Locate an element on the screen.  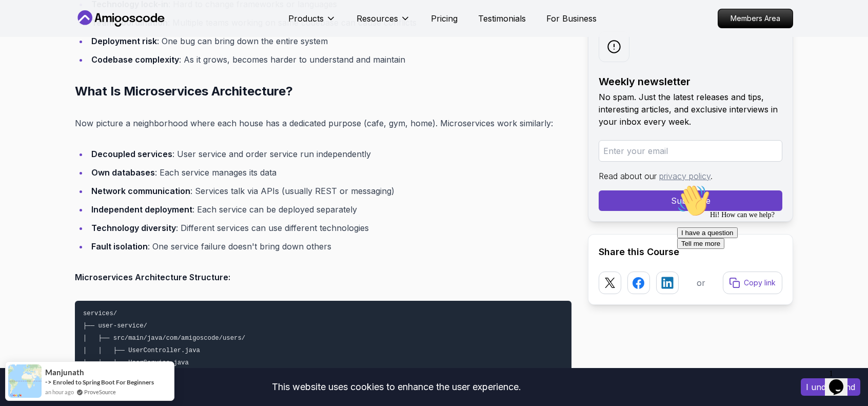
a: For Business is located at coordinates (571, 19).